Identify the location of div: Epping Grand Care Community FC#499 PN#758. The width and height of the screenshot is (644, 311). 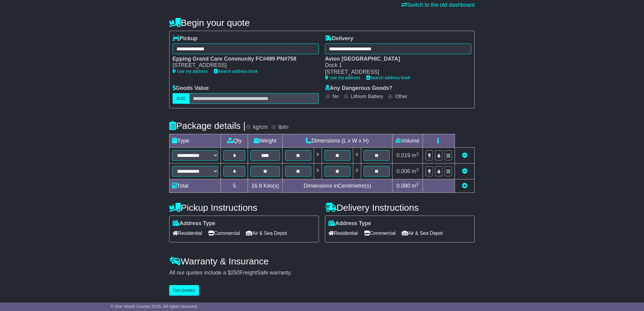
(243, 59).